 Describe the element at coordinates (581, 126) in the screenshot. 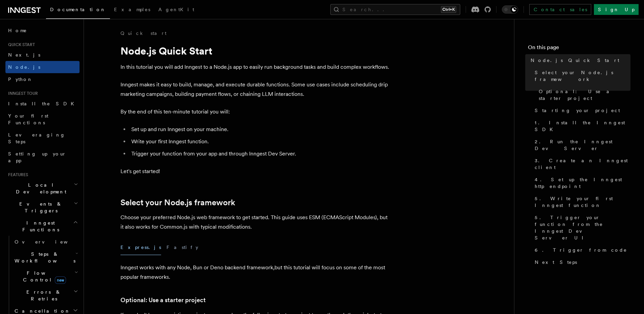

I see `a: 1. Install the Inngest SDK` at that location.